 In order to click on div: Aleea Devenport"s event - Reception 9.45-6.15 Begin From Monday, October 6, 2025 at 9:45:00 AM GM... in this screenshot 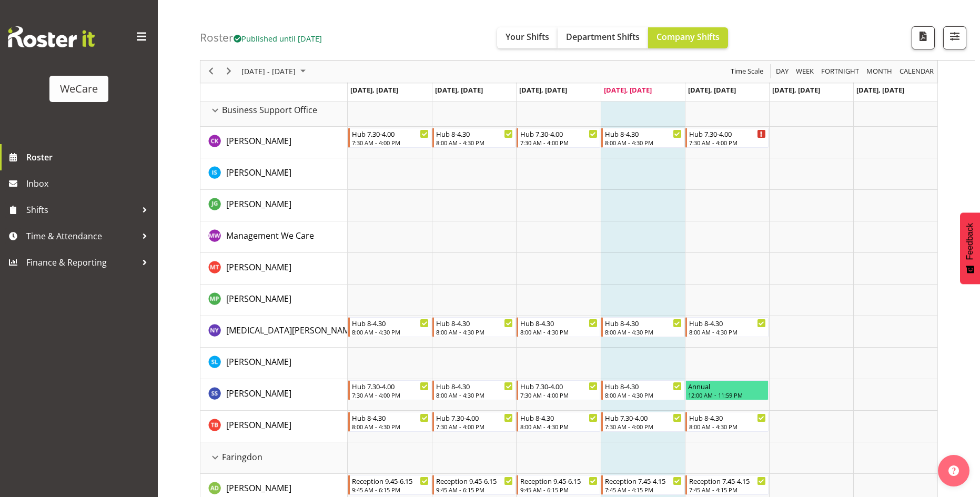, I will do `click(390, 485)`.